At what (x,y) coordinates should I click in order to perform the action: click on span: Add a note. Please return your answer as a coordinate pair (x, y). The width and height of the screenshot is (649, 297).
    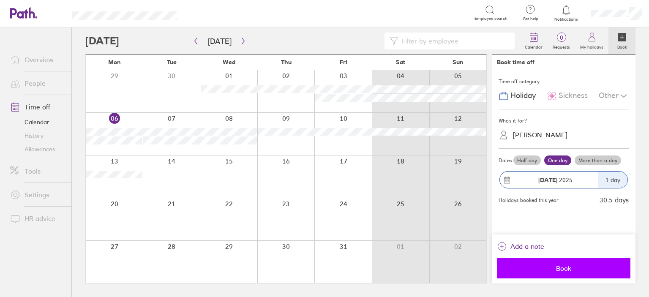
    Looking at the image, I should click on (528, 246).